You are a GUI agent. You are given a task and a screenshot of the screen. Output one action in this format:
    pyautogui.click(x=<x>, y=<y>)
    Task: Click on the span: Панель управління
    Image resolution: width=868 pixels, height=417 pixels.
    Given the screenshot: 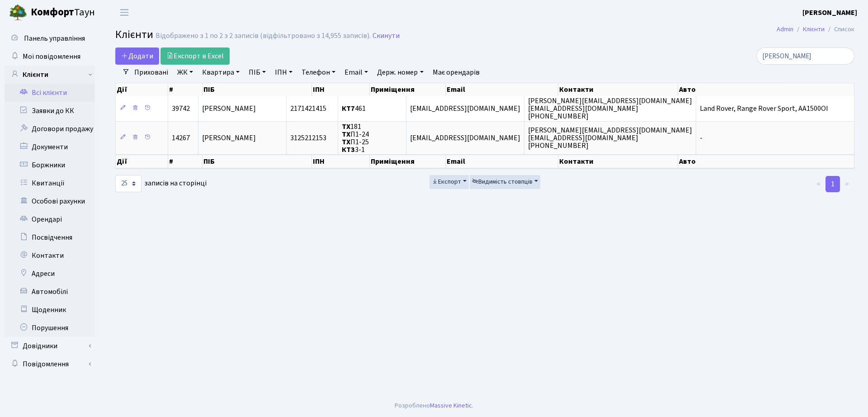 What is the action you would take?
    pyautogui.click(x=54, y=39)
    